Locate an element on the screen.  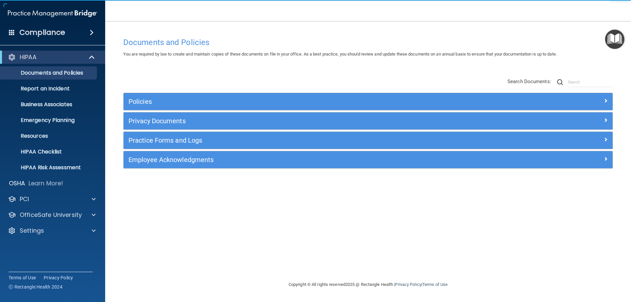
p: Resources is located at coordinates (49, 136).